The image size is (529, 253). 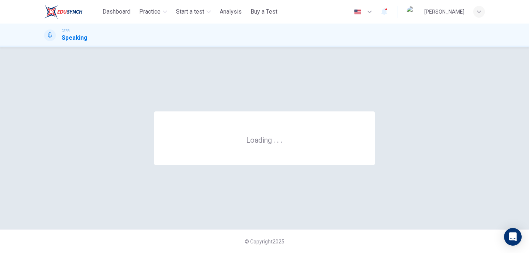 I want to click on a: ELTC logo, so click(x=72, y=12).